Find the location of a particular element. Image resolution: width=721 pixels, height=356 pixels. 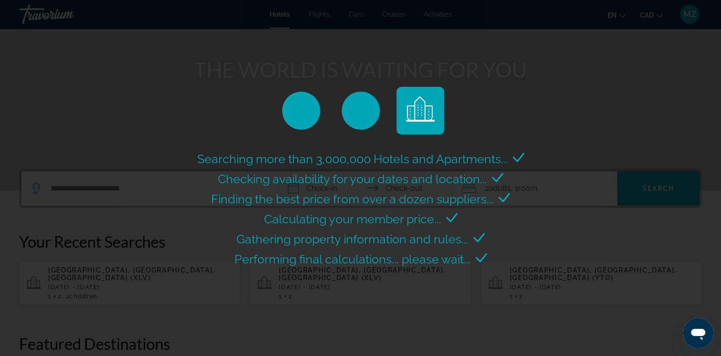

span: Checking availability for your dates and location... is located at coordinates (352, 179).